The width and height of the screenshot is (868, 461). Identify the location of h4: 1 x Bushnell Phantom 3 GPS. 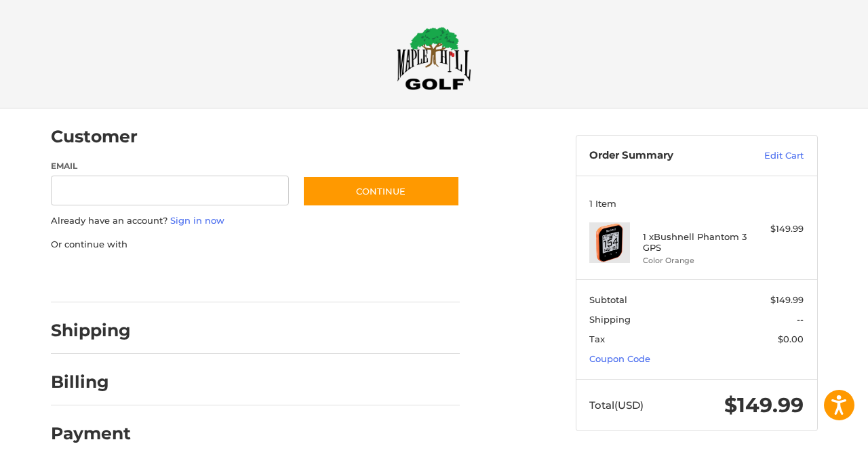
(694, 242).